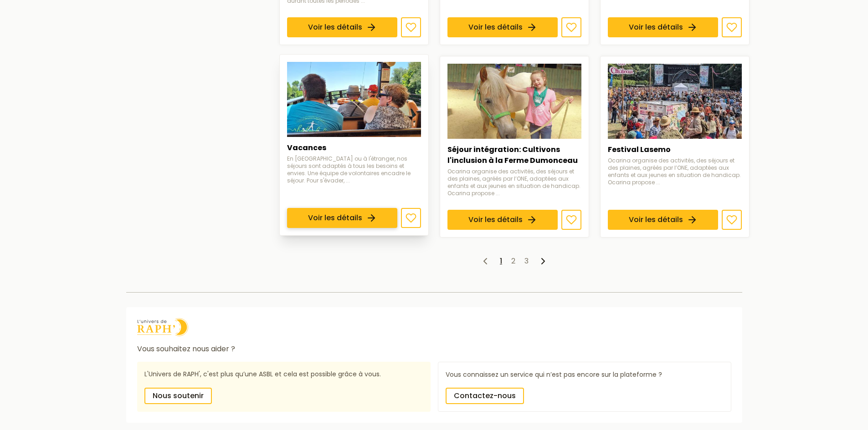 This screenshot has width=868, height=430. Describe the element at coordinates (526, 261) in the screenshot. I see `a: 3` at that location.